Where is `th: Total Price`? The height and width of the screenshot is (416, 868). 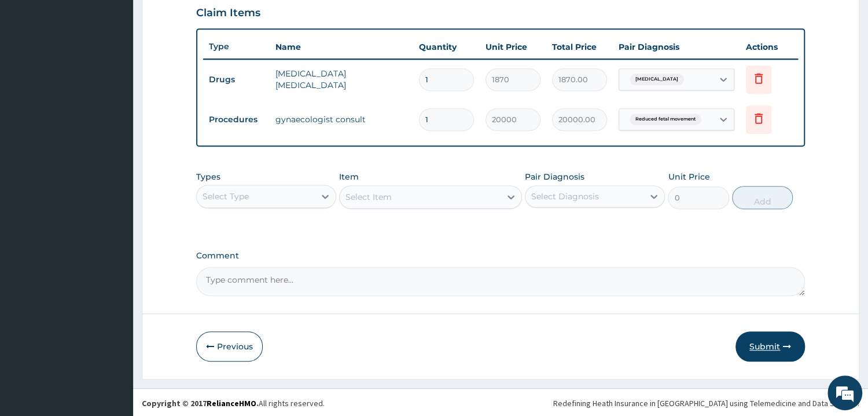 th: Total Price is located at coordinates (579, 47).